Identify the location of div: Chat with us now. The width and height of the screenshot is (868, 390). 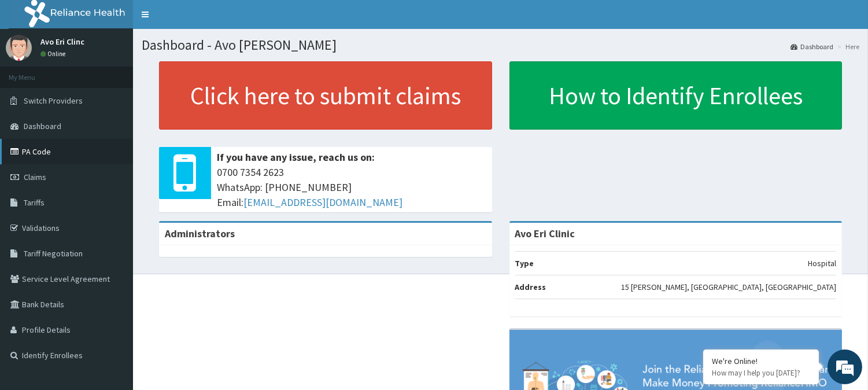
(127, 73).